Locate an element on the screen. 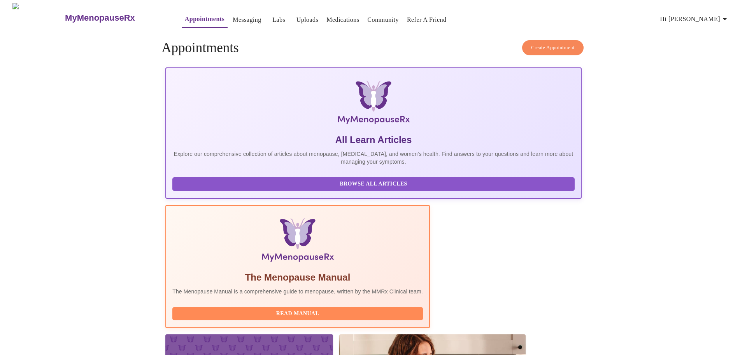  button: Browse All Articles is located at coordinates (374, 184).